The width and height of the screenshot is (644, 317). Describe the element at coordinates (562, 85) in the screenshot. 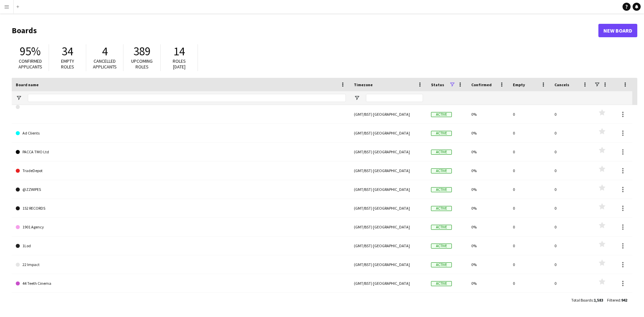

I see `span: Cancels` at that location.